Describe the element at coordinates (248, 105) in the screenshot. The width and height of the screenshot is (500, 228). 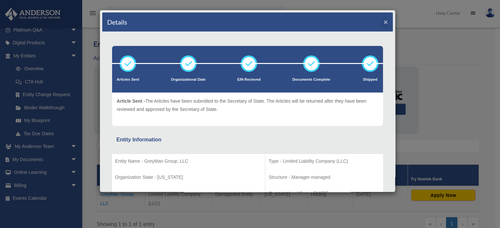
I see `p: The Articles have been submitted to the Secretary of State. The Articles will be returned after t...` at that location.